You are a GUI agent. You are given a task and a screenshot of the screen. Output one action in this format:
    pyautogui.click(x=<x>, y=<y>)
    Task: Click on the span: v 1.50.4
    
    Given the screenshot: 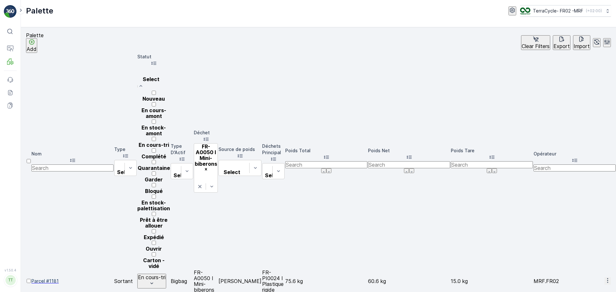 What is the action you would take?
    pyautogui.click(x=10, y=270)
    